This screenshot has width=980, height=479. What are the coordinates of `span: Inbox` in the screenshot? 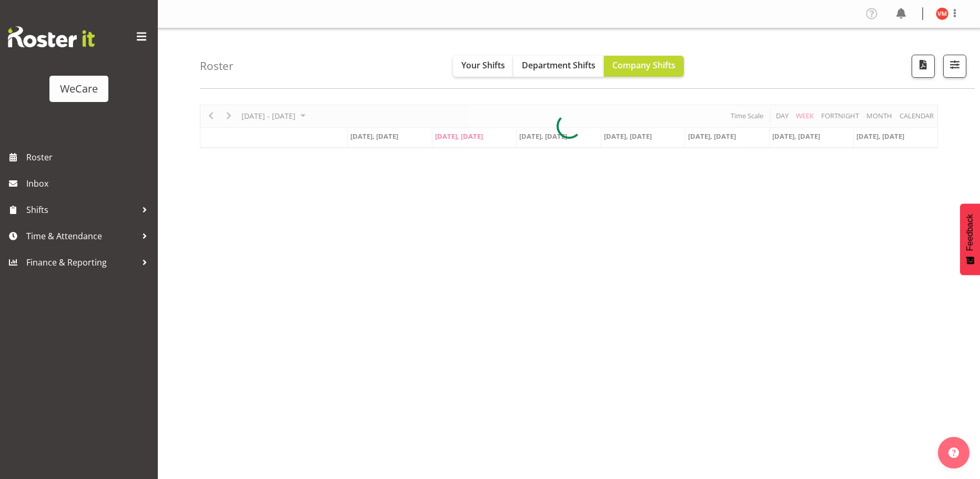 It's located at (90, 184).